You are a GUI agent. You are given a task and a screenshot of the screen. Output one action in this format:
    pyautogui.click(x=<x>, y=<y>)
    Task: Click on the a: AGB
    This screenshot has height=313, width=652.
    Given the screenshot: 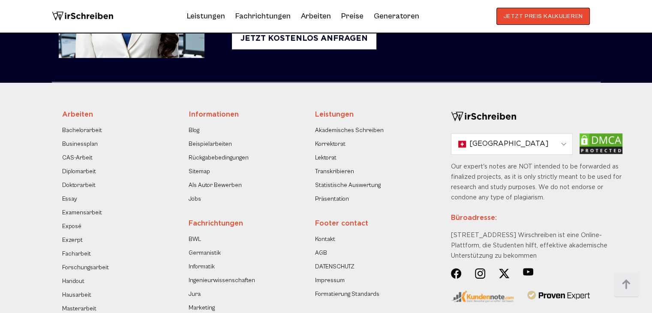 What is the action you would take?
    pyautogui.click(x=321, y=253)
    